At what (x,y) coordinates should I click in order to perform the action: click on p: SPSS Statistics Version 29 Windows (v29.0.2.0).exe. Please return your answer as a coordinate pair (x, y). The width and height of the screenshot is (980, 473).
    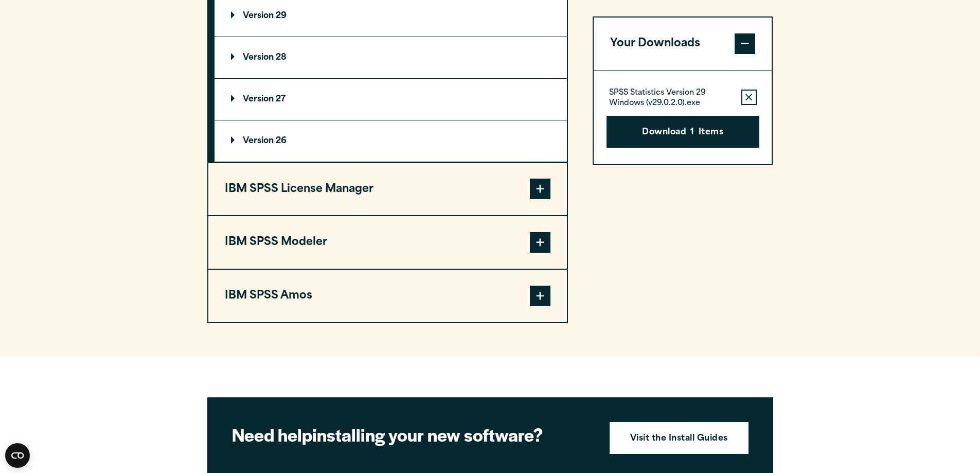
    Looking at the image, I should click on (670, 98).